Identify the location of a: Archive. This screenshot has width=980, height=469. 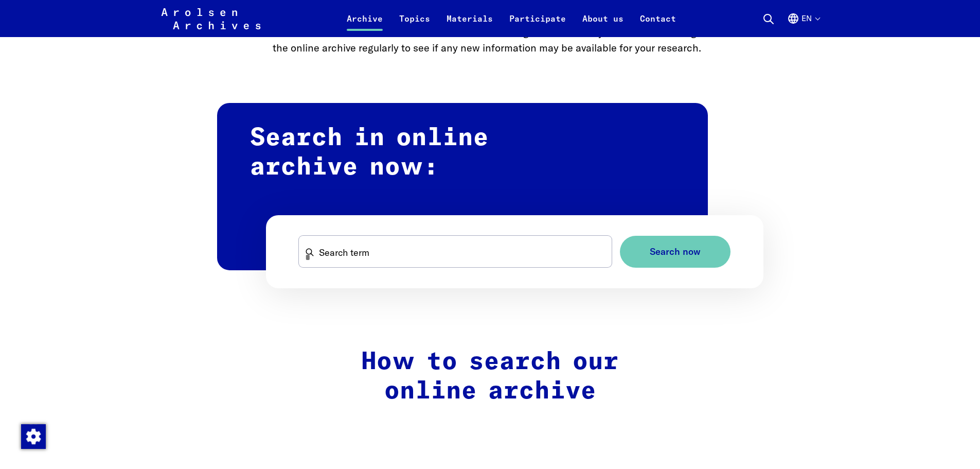
(364, 25).